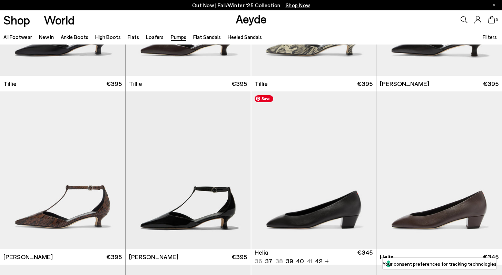 The height and width of the screenshot is (275, 502). Describe the element at coordinates (155, 37) in the screenshot. I see `a: Loafers` at that location.